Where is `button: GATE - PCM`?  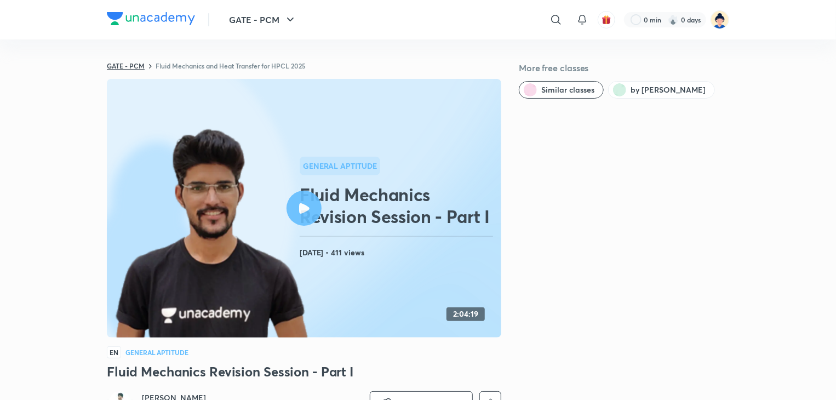
button: GATE - PCM is located at coordinates (263, 20).